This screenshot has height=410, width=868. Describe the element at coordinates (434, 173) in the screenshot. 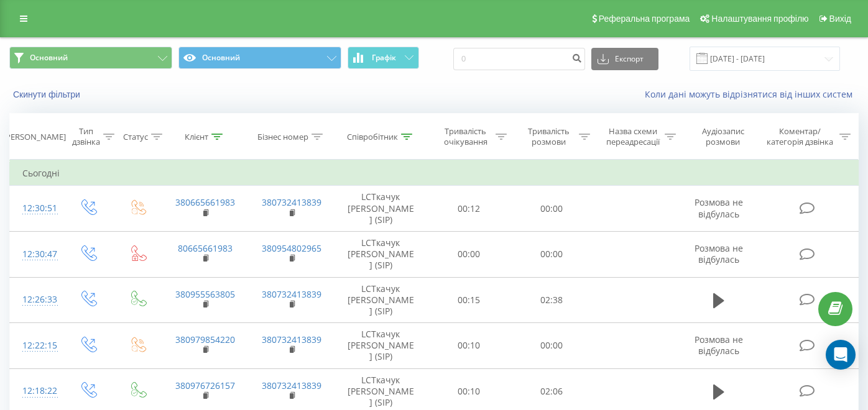

I see `td: Сьогодні` at that location.